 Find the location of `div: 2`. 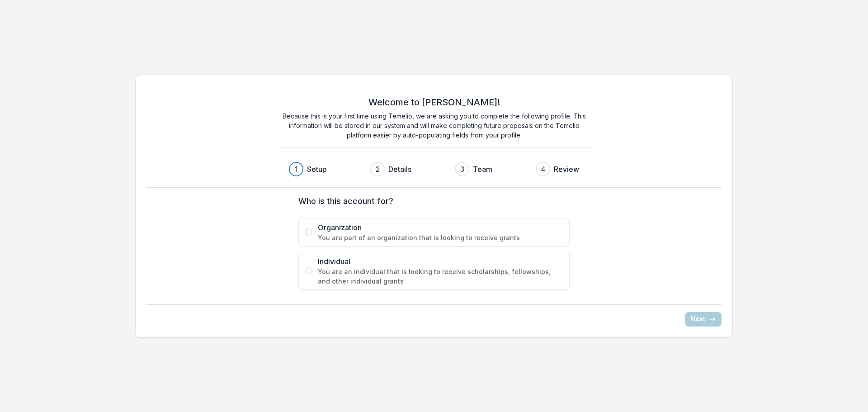

div: 2 is located at coordinates (378, 169).